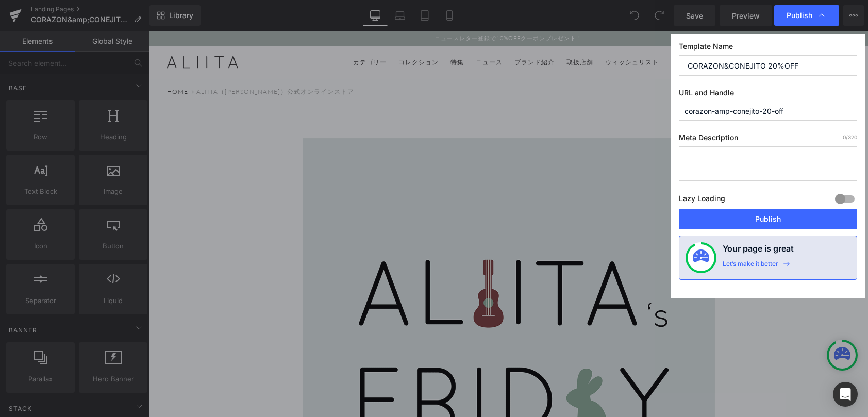  I want to click on a: ブランド紹介, so click(386, 31).